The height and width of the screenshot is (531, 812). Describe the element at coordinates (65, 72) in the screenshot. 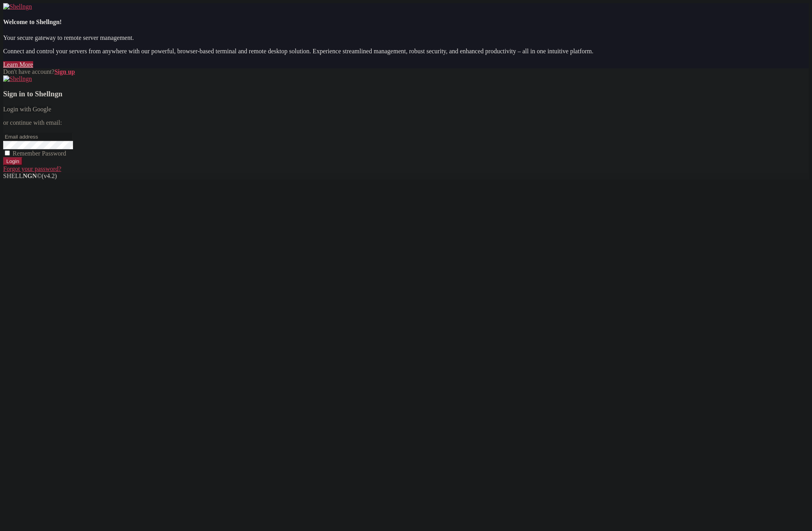

I see `a: Sign up` at that location.